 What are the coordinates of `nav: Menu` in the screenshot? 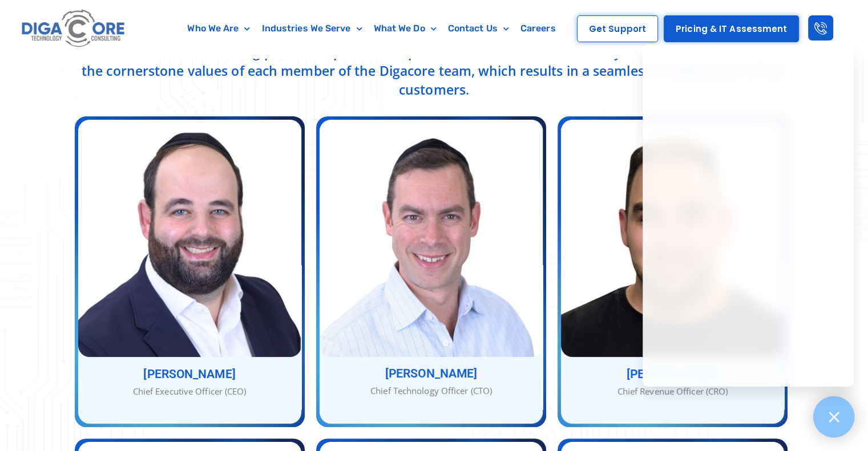 It's located at (371, 28).